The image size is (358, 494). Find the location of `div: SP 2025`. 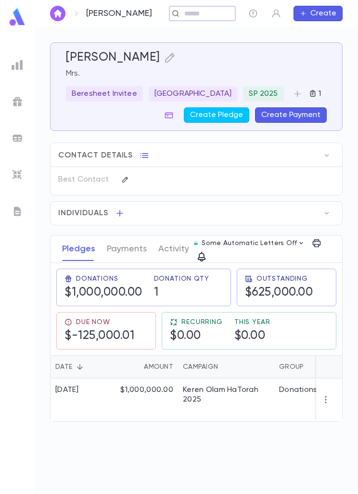

div: SP 2025 is located at coordinates (263, 94).